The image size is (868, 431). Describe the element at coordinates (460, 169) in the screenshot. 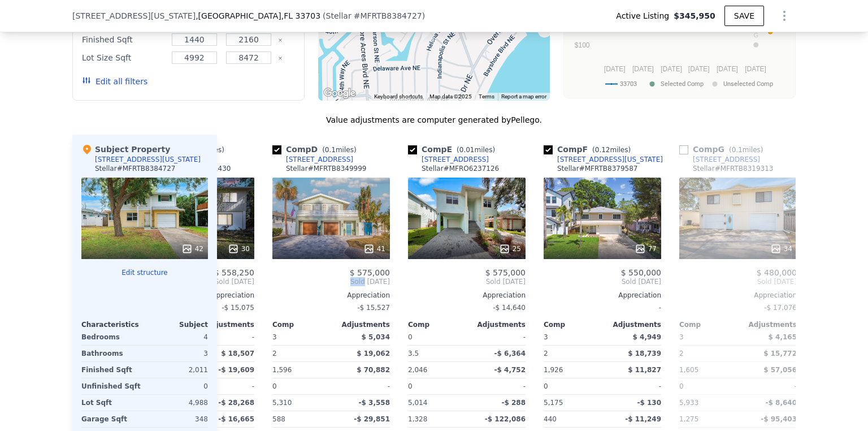

I see `div: Stellar # MFRO6237126` at that location.